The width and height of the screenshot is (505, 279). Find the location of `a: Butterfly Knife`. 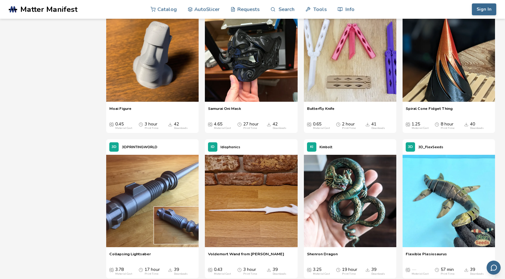

a: Butterfly Knife is located at coordinates (321, 111).